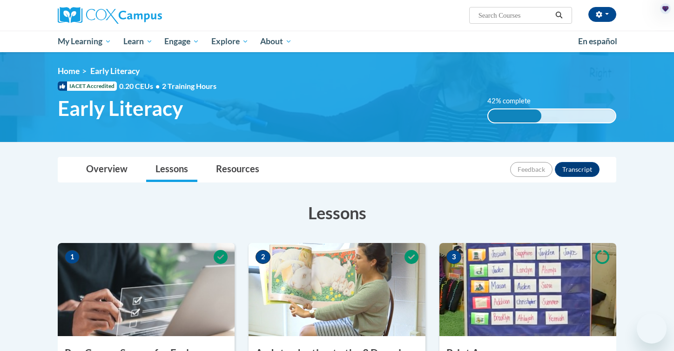 This screenshot has width=674, height=351. Describe the element at coordinates (337, 213) in the screenshot. I see `h3: Lessons` at that location.